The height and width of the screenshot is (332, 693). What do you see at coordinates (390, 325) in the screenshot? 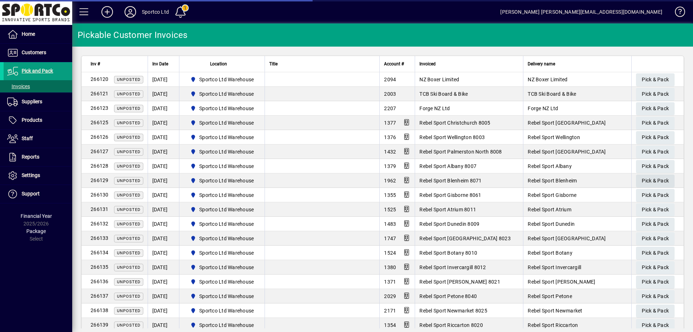
I see `span: 1354` at bounding box center [390, 325].